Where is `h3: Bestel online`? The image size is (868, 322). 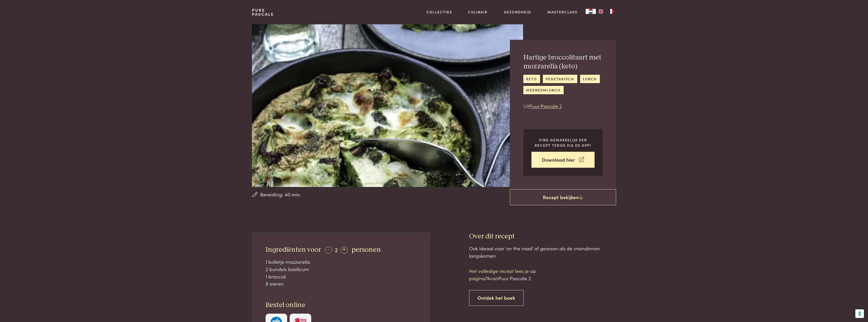 h3: Bestel online is located at coordinates (341, 305).